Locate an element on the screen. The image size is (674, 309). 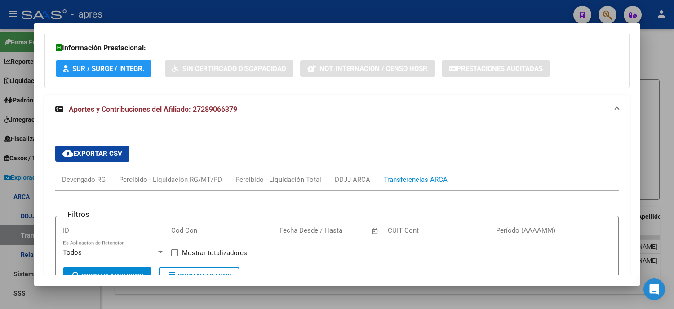
button: Borrar Filtros is located at coordinates (199, 277).